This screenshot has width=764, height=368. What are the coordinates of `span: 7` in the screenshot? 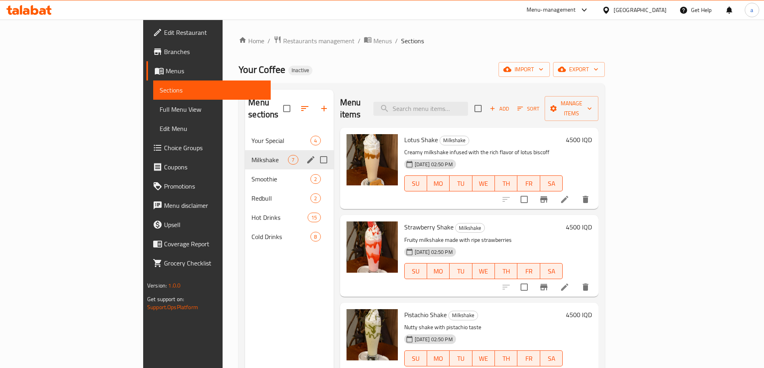 It's located at (293, 160).